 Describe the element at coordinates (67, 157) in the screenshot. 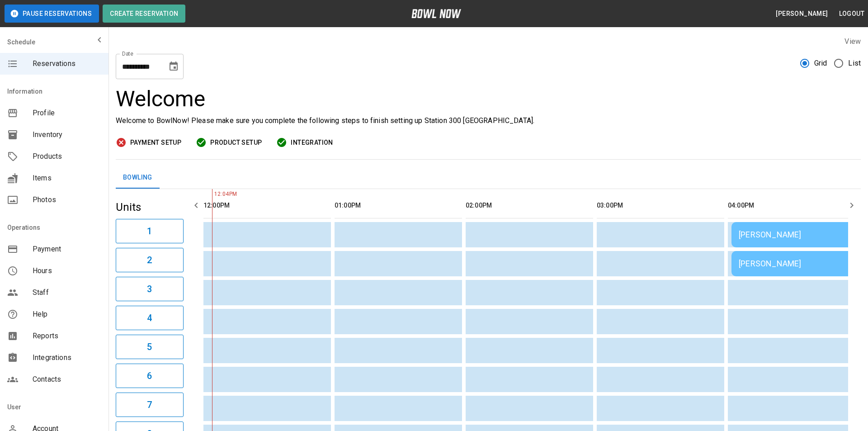

I see `span: Products` at that location.